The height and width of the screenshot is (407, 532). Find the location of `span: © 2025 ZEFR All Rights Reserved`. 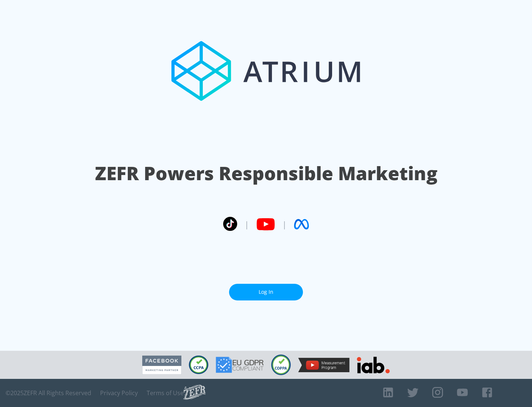

span: © 2025 ZEFR All Rights Reserved is located at coordinates (48, 393).